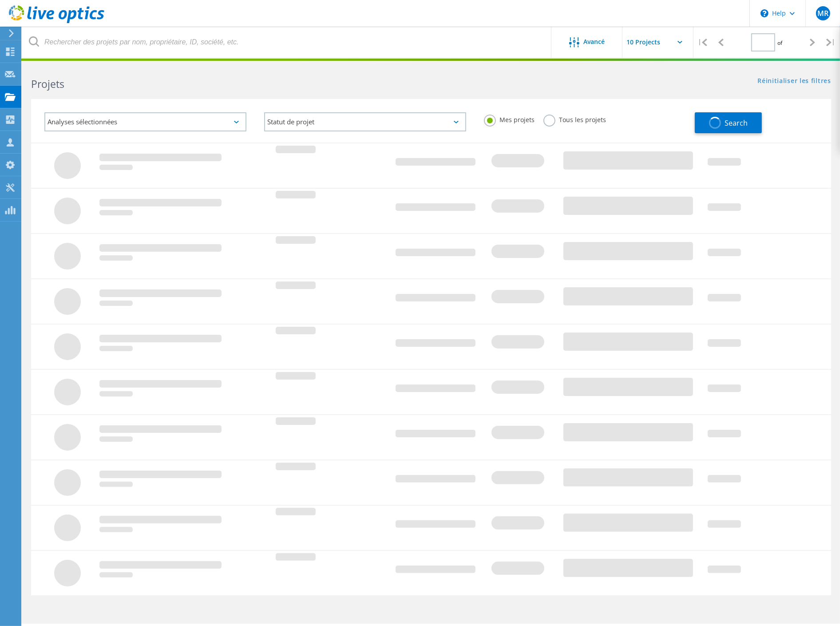  What do you see at coordinates (145, 122) in the screenshot?
I see `div: Analyses sélectionnées` at bounding box center [145, 122].